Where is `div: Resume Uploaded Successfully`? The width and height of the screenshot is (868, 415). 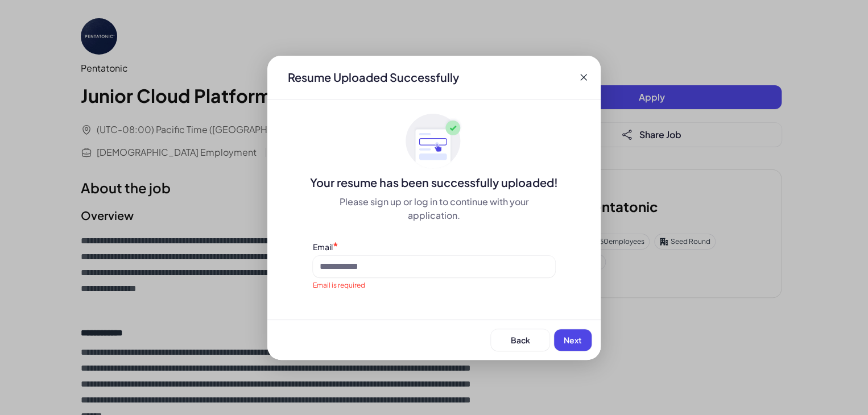 div: Resume Uploaded Successfully is located at coordinates (373, 77).